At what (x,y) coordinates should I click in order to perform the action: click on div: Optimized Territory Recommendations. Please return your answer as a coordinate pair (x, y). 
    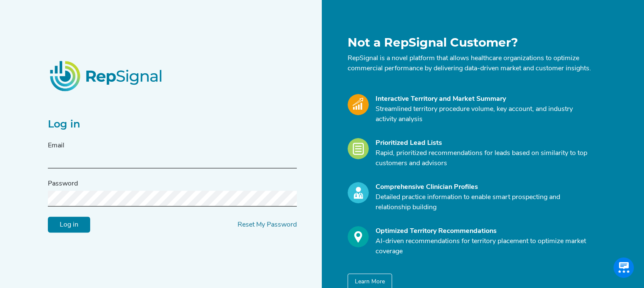
    Looking at the image, I should click on (484, 231).